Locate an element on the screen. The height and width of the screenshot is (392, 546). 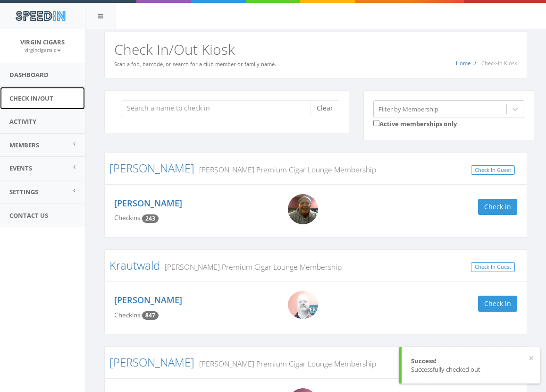
h2: Check In/Out Kiosk is located at coordinates (315, 49).